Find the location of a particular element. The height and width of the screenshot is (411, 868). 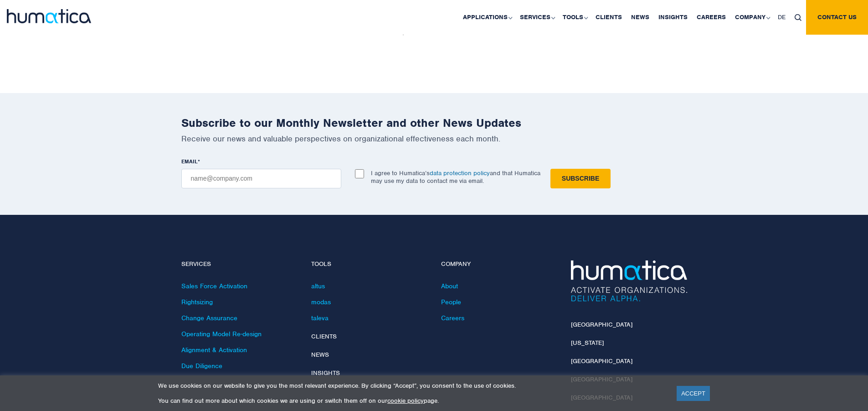

input: name@company.com is located at coordinates (261, 178).